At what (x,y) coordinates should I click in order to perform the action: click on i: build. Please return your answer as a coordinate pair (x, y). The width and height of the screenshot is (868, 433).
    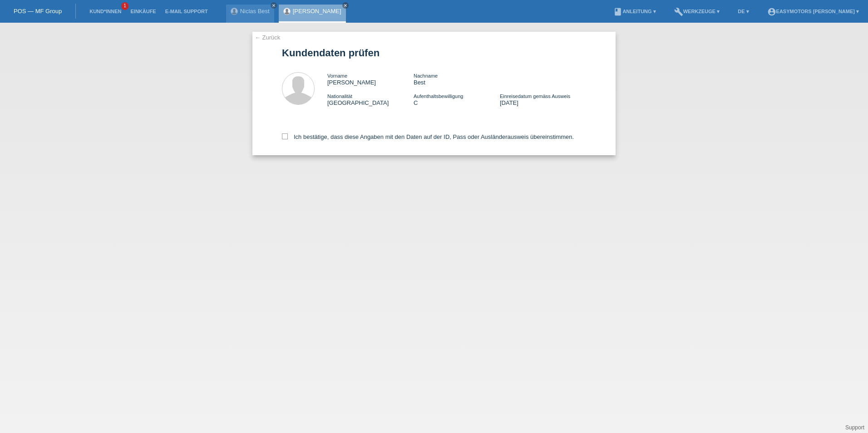
    Looking at the image, I should click on (678, 12).